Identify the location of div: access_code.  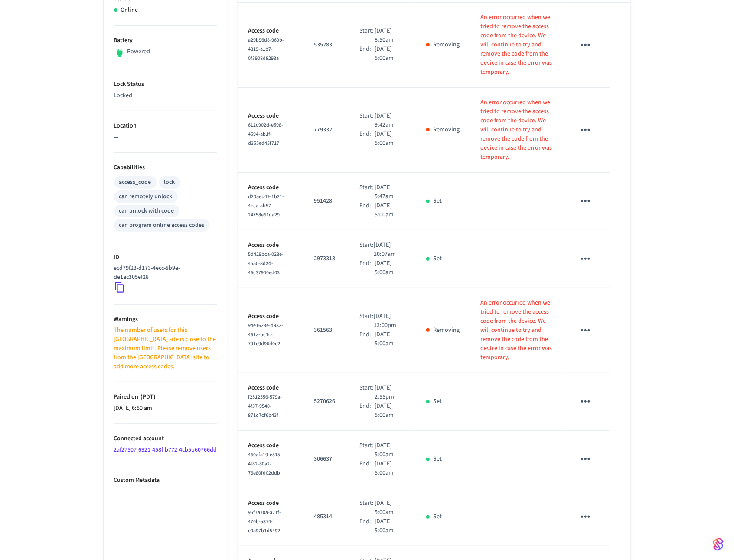
(135, 182).